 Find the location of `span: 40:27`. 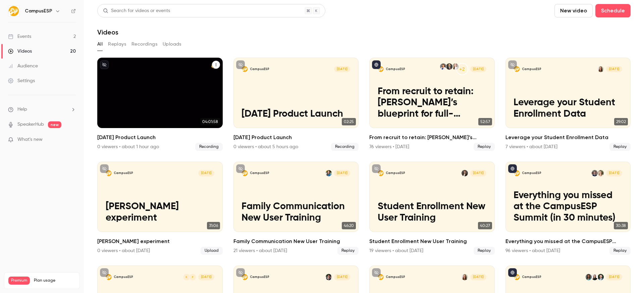

span: 40:27 is located at coordinates (485, 225).